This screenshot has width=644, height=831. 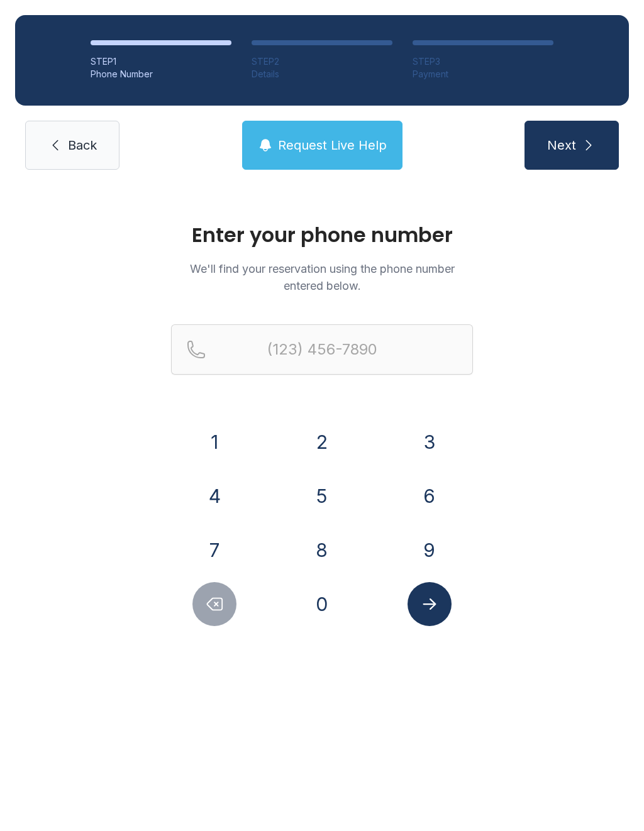 What do you see at coordinates (429, 604) in the screenshot?
I see `button: Submit lookup form` at bounding box center [429, 604].